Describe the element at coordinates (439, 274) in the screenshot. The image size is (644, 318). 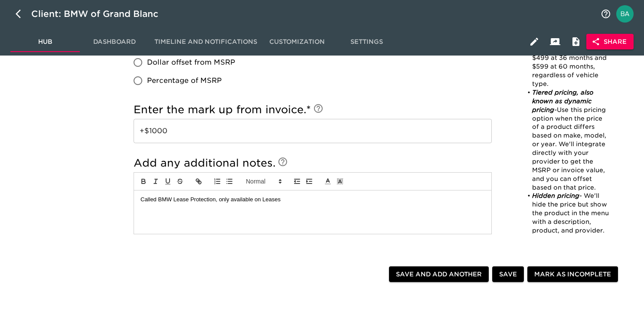
I see `button: Save and Add Another` at that location.